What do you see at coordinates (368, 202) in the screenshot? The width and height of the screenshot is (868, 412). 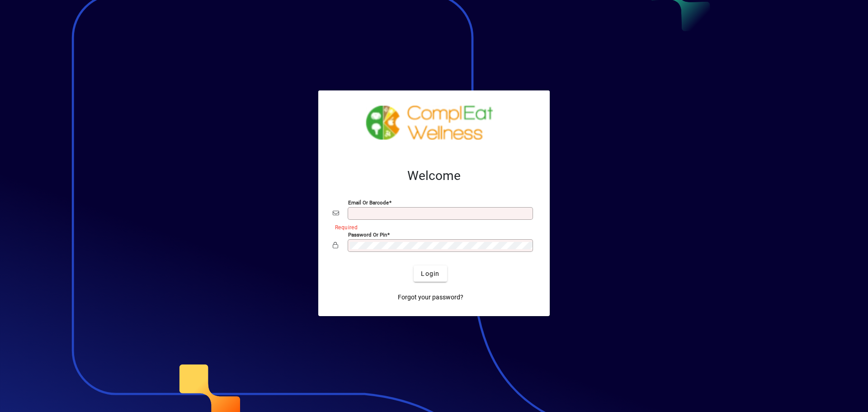 I see `mat-label: Email or Barcode` at bounding box center [368, 202].